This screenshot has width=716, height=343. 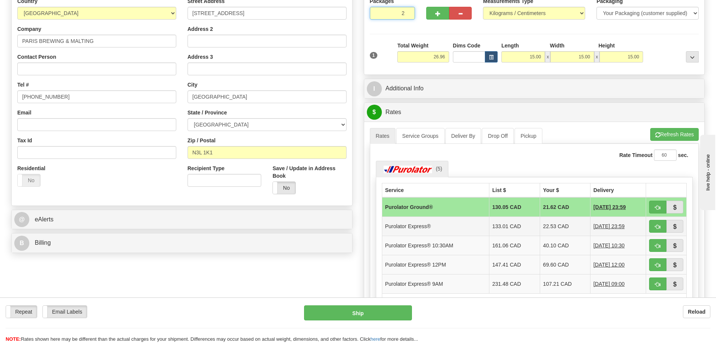 I want to click on label: Contact Person, so click(x=36, y=57).